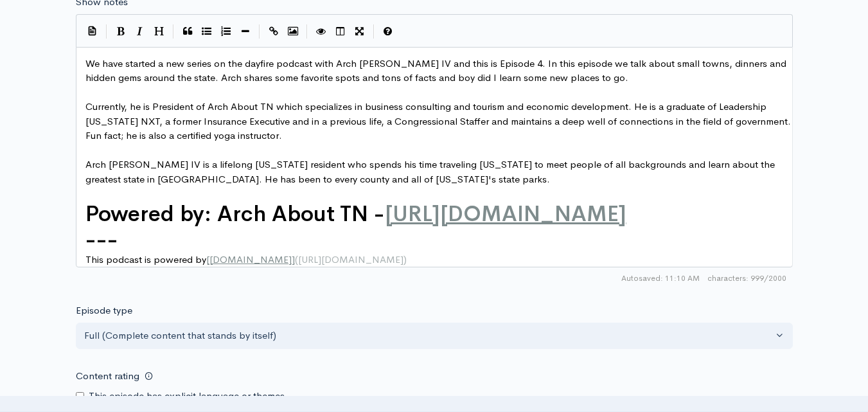 The width and height of the screenshot is (868, 412). What do you see at coordinates (293, 32) in the screenshot?
I see `button: Insert Image` at bounding box center [293, 32].